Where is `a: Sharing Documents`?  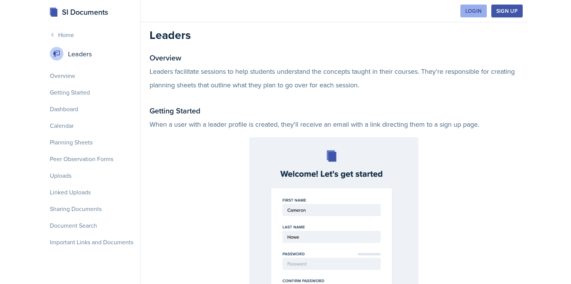 a: Sharing Documents is located at coordinates (92, 209).